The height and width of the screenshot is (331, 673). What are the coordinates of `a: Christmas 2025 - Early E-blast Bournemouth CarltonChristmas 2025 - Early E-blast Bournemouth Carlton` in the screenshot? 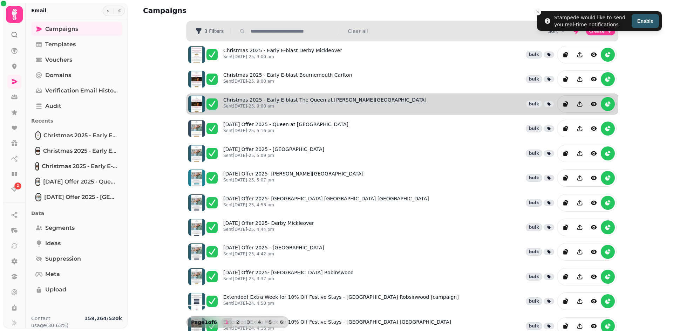 It's located at (76, 151).